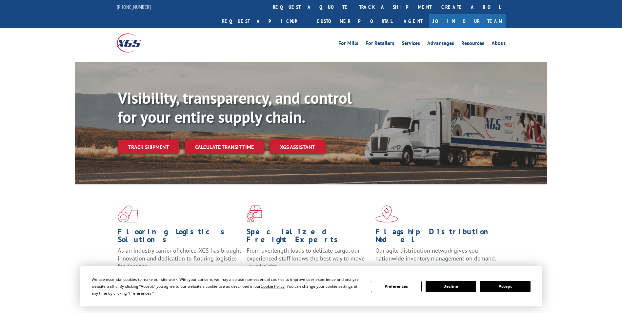  What do you see at coordinates (227, 286) in the screenshot?
I see `div: We use essential cookies to make our site work. With your consent, we may also use non-essential ...` at bounding box center [227, 286].